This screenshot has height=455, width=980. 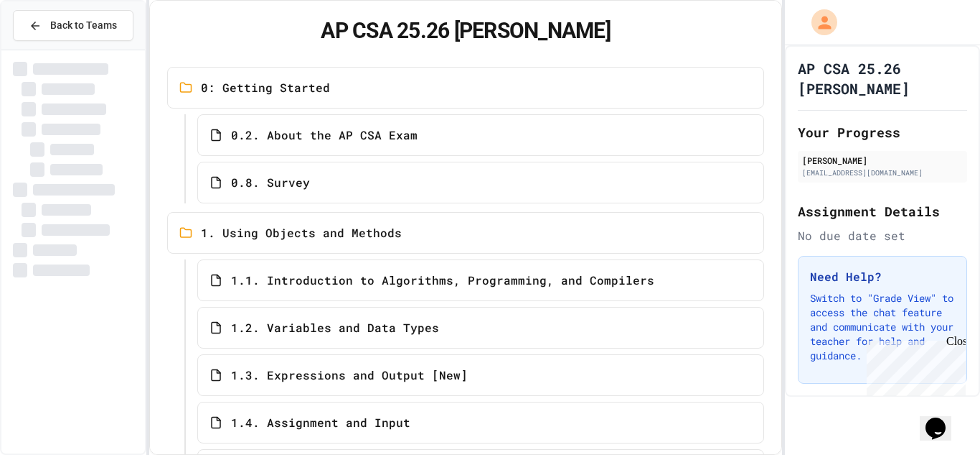 I want to click on a: 1.4. Assignment and Input, so click(x=481, y=422).